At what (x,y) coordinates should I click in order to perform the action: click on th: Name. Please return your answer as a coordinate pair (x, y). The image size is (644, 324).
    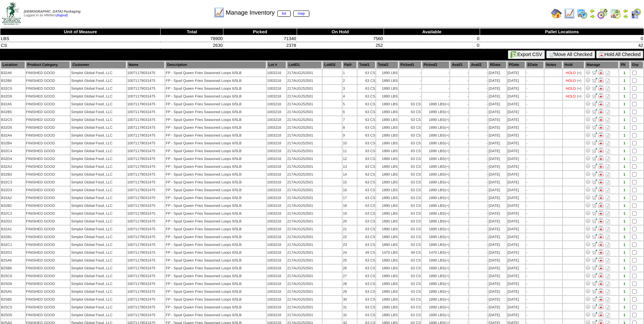
    Looking at the image, I should click on (146, 65).